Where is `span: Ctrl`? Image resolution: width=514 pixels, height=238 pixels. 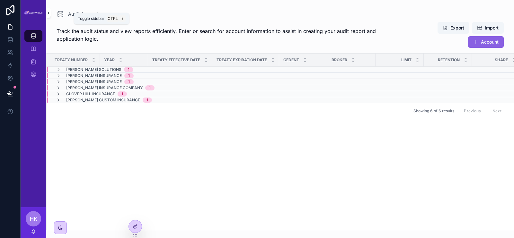 span: Ctrl is located at coordinates (113, 19).